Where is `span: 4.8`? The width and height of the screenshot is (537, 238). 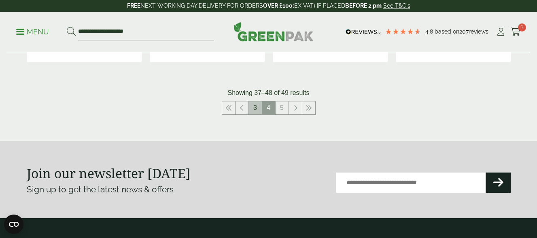 span: 4.8 is located at coordinates (430, 32).